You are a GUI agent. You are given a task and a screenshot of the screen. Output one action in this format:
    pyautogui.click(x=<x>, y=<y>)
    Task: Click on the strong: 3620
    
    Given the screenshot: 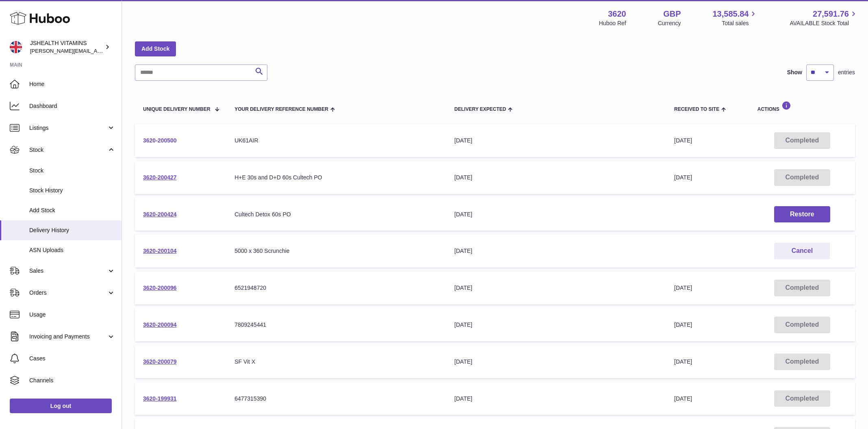 What is the action you would take?
    pyautogui.click(x=617, y=14)
    